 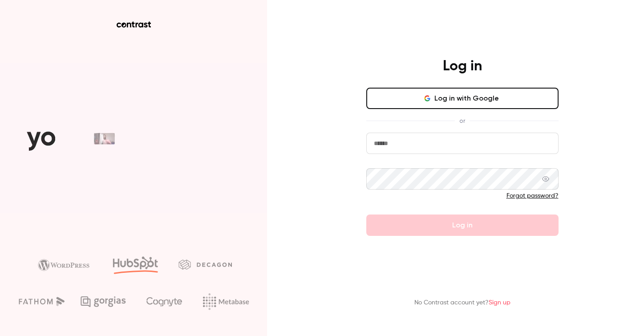 What do you see at coordinates (462, 99) in the screenshot?
I see `button: Log in with Google` at bounding box center [462, 99].